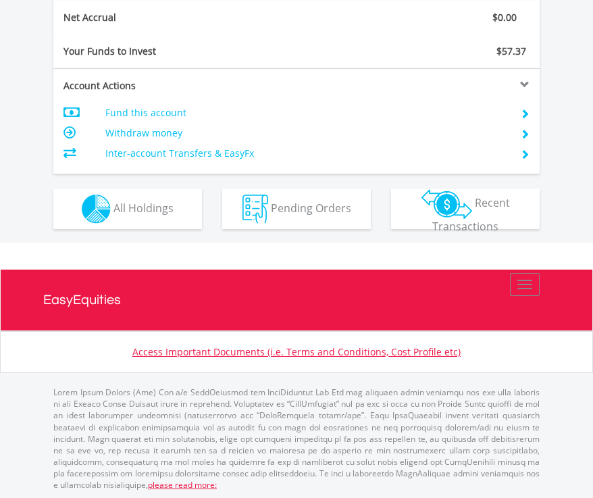  Describe the element at coordinates (511, 51) in the screenshot. I see `span: $57.37` at that location.